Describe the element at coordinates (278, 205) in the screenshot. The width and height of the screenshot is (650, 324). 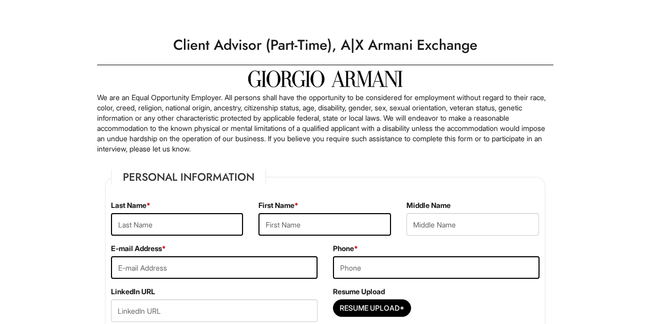
I see `label: First Name` at that location.